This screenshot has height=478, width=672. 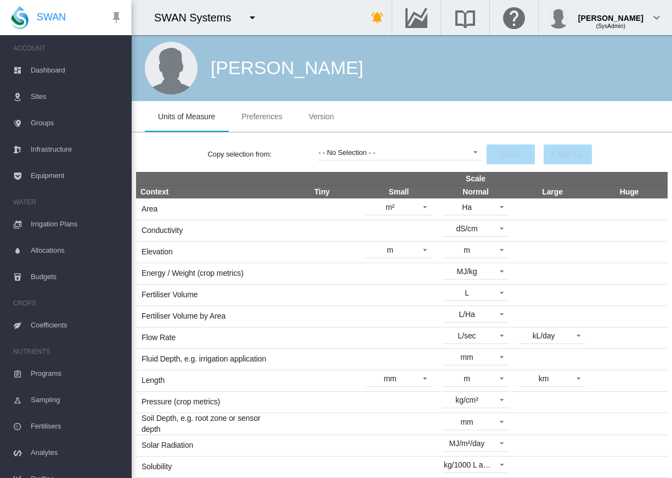 What do you see at coordinates (559, 18) in the screenshot?
I see `img: profile.jpg` at bounding box center [559, 18].